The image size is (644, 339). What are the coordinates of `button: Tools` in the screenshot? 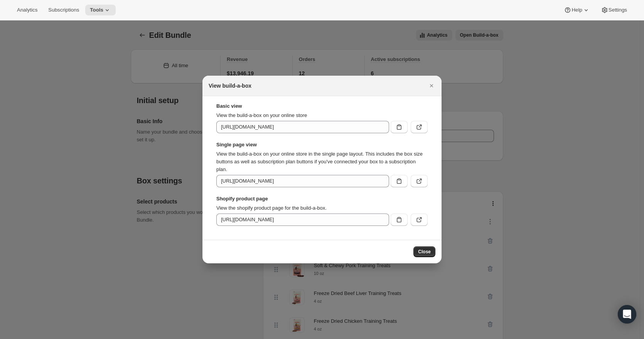 It's located at (100, 10).